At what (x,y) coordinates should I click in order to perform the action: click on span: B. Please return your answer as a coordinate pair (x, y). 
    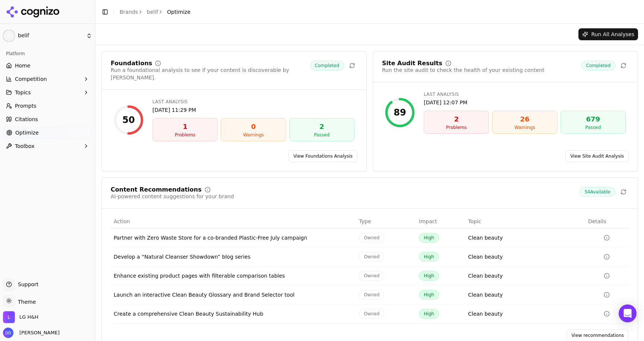
    Looking at the image, I should click on (9, 35).